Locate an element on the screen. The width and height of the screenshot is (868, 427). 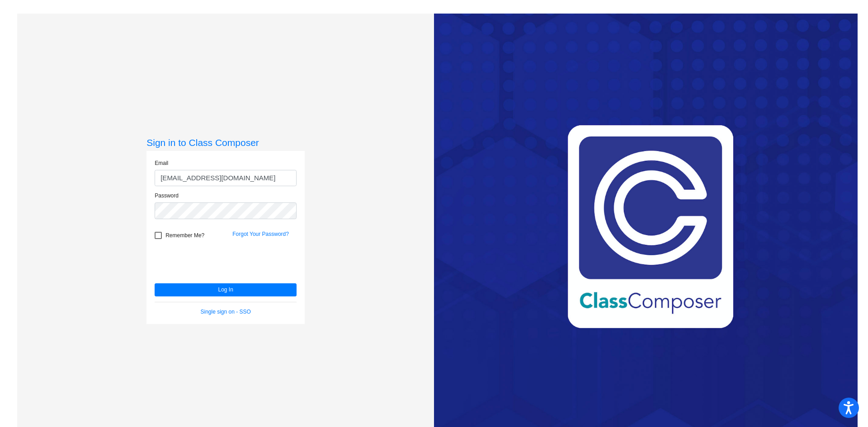
h3: Sign in to Class Composer is located at coordinates (225, 142).